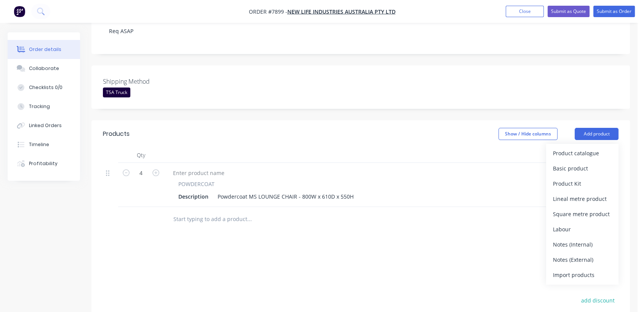 The image size is (644, 312). What do you see at coordinates (150, 81) in the screenshot?
I see `label: Shipping Method` at bounding box center [150, 81].